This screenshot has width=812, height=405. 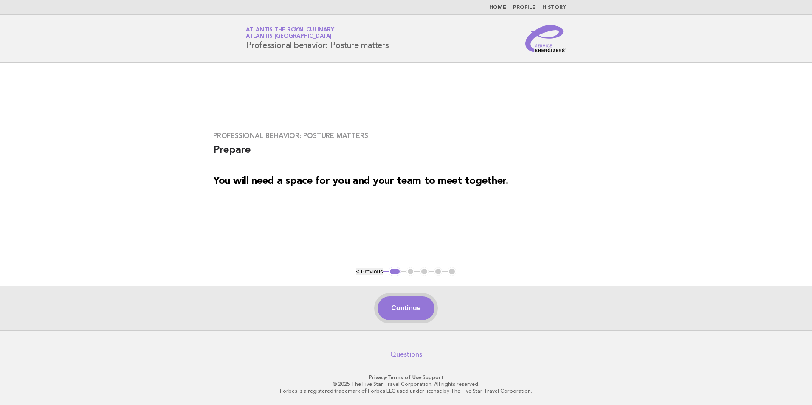 I want to click on a: Questions, so click(x=406, y=355).